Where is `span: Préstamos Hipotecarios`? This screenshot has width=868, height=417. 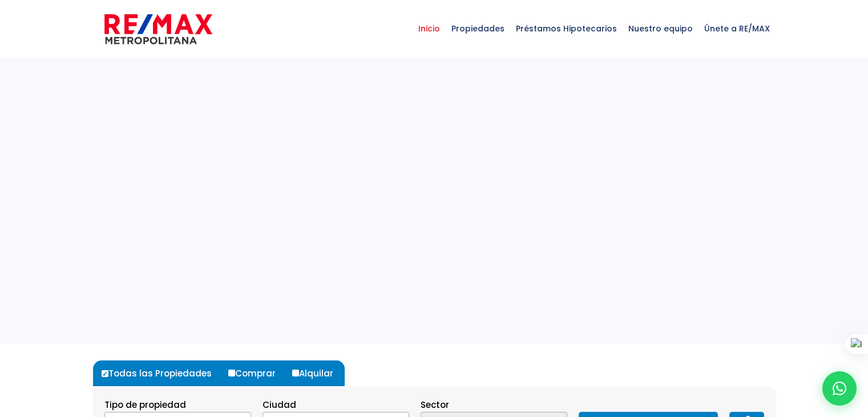
span: Préstamos Hipotecarios is located at coordinates (566, 28).